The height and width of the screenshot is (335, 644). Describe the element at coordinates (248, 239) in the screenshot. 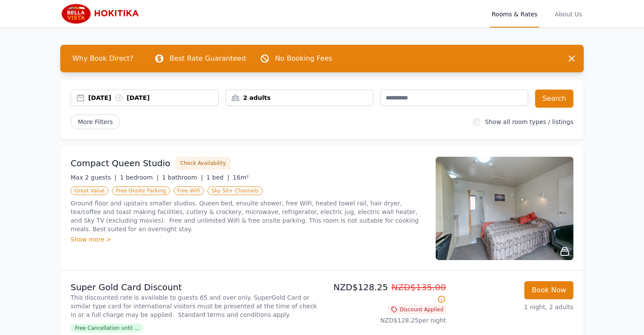

I see `div: Show more >` at that location.